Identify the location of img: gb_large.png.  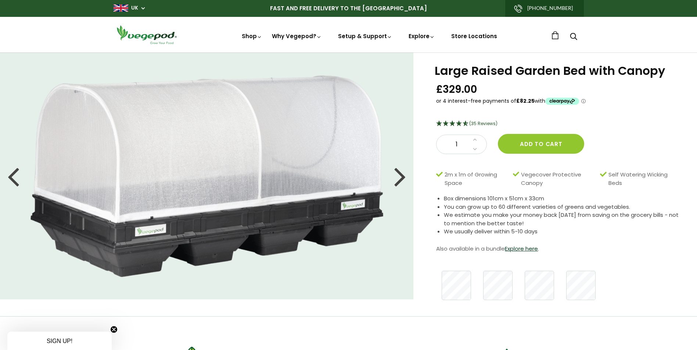
(121, 8).